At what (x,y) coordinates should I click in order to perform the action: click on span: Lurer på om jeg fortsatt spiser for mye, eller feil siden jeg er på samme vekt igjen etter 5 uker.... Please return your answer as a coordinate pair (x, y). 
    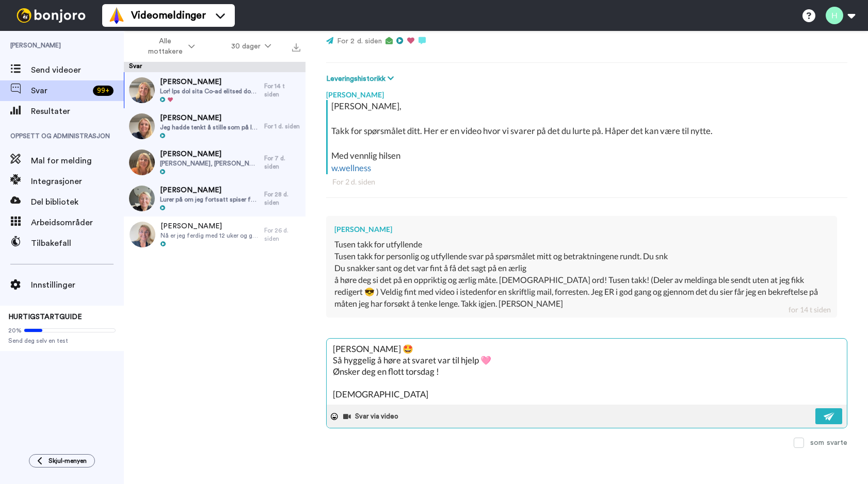
    Looking at the image, I should click on (210, 199).